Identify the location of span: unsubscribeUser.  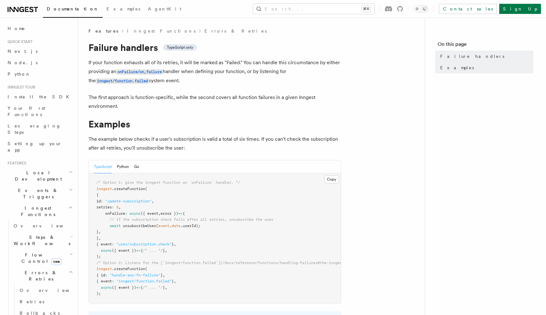
(139, 226).